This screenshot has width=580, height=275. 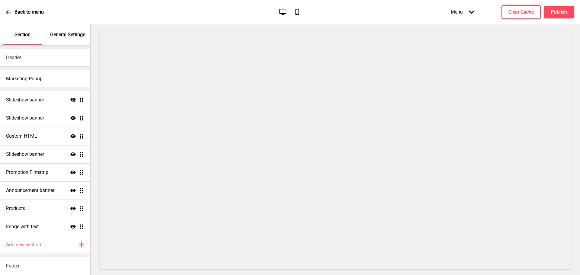 I want to click on h4: Announcement banner, so click(x=30, y=191).